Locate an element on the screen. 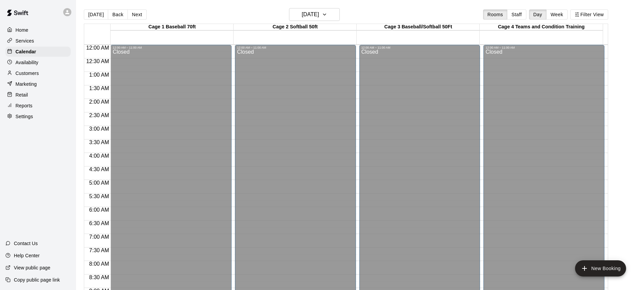  p: View public page is located at coordinates (32, 268).